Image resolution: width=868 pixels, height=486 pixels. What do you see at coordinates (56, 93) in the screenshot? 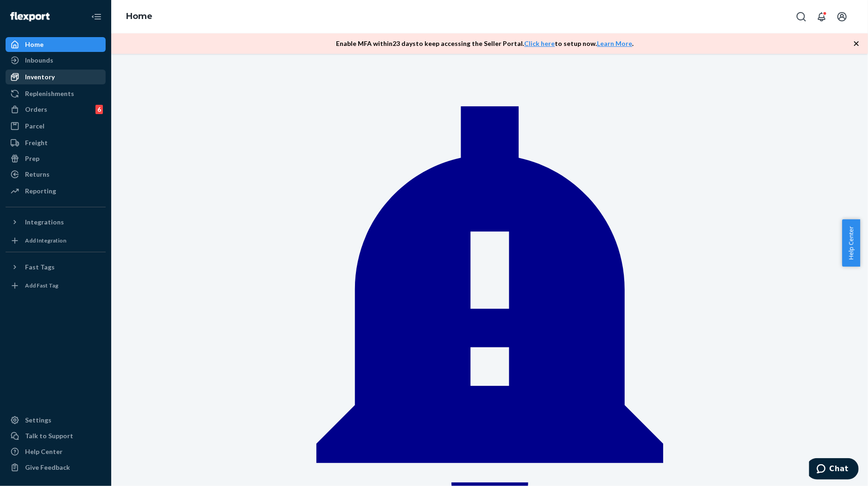
I see `a: Replenishments` at bounding box center [56, 93].